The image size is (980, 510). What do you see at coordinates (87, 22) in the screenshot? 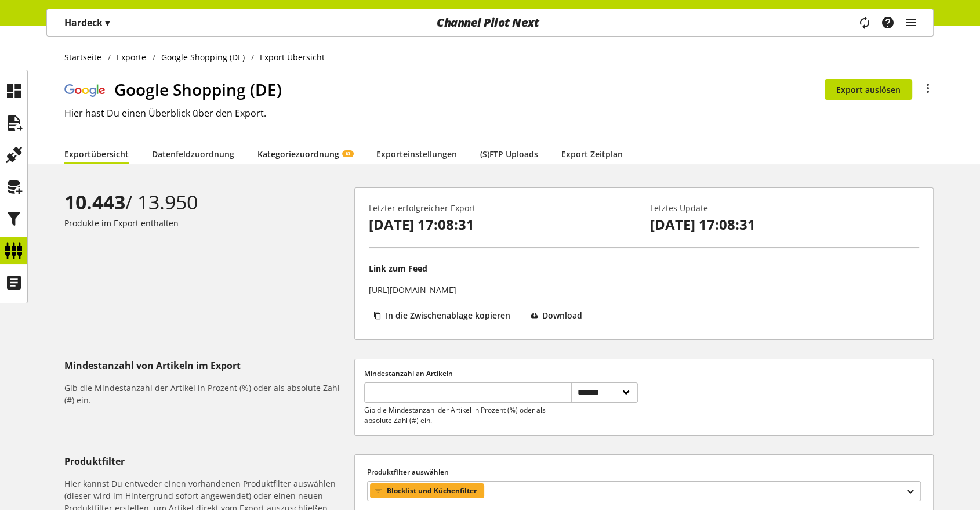
I see `p: Hardeck` at bounding box center [87, 22].